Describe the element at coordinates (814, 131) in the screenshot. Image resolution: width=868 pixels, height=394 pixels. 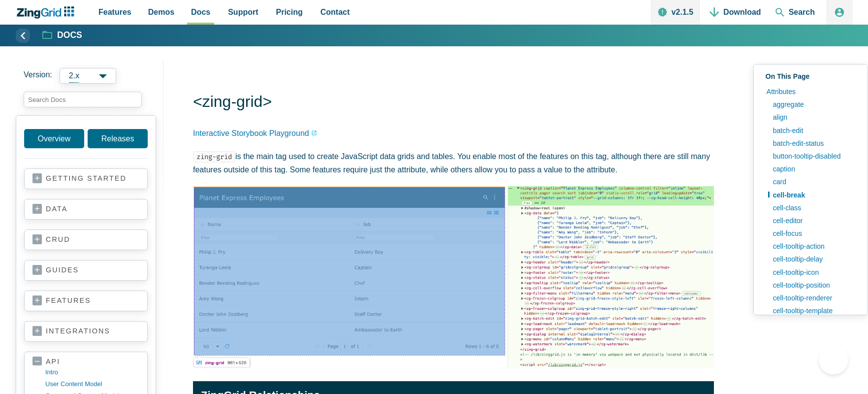
I see `a: batch-edit` at that location.